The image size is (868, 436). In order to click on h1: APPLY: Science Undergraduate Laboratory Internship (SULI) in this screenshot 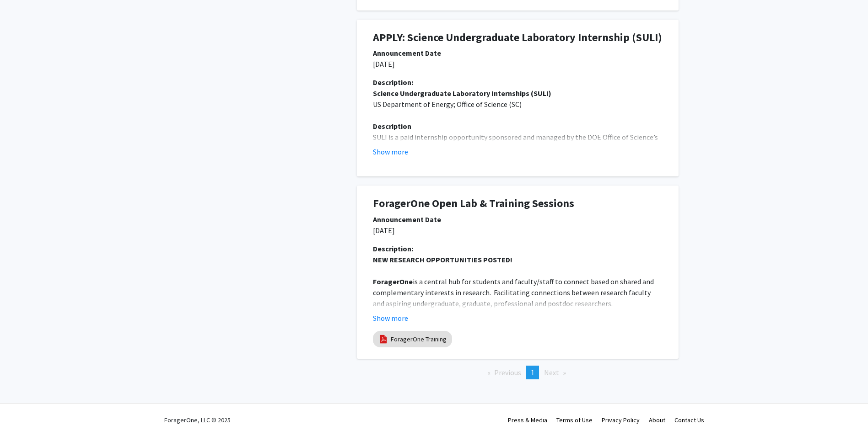, I will do `click(518, 38)`.